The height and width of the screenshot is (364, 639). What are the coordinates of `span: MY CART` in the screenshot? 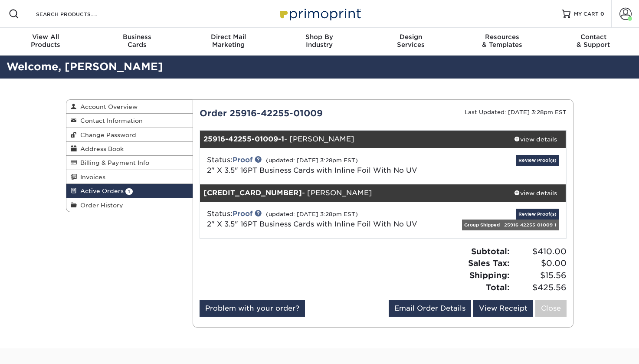 It's located at (586, 14).